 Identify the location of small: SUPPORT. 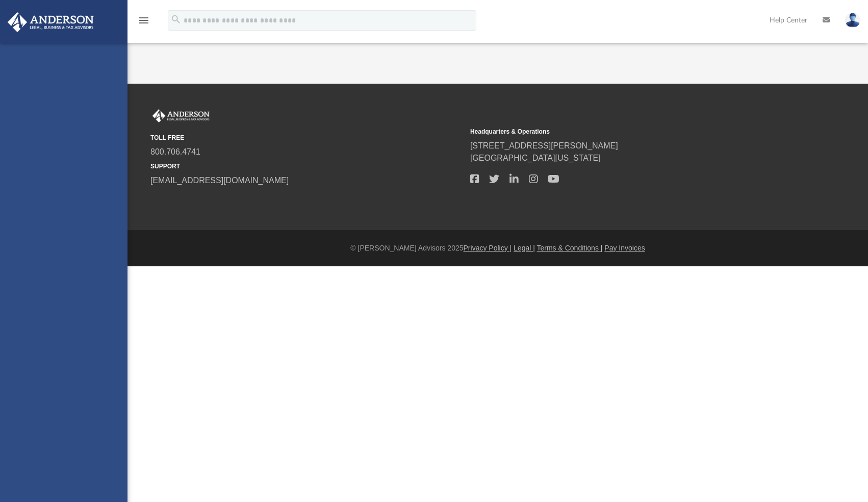
(306, 166).